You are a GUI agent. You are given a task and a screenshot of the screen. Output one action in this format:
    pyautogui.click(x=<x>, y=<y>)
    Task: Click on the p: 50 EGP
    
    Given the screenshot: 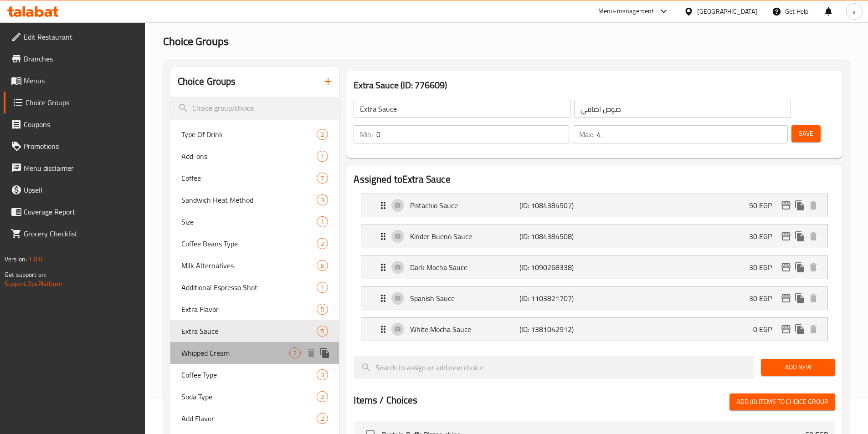 What is the action you would take?
    pyautogui.click(x=765, y=206)
    